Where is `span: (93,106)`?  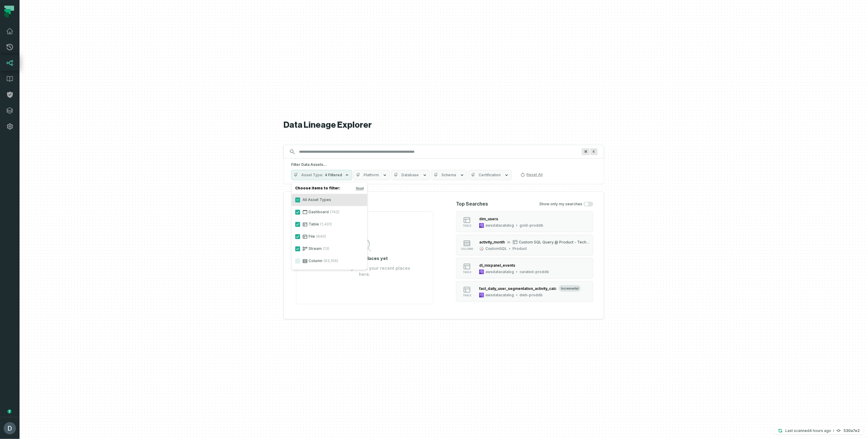 span: (93,106) is located at coordinates (330, 261).